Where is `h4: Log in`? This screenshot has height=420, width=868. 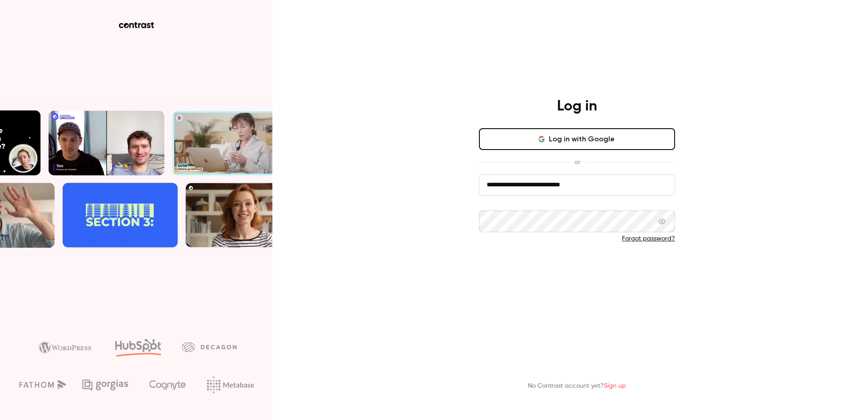 h4: Log in is located at coordinates (577, 106).